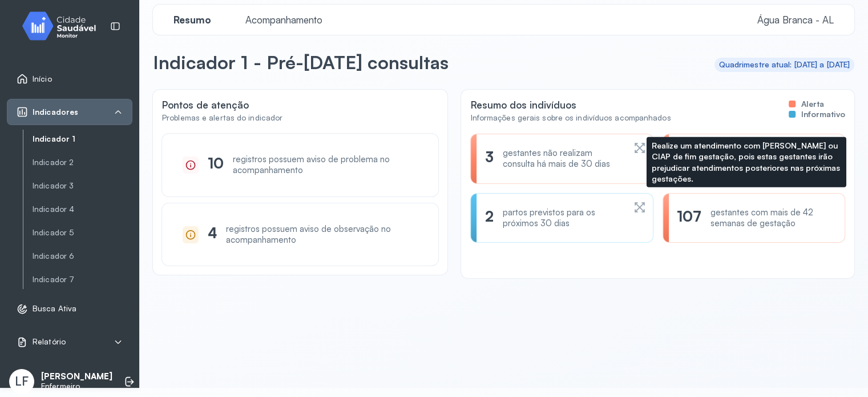  What do you see at coordinates (82, 279) in the screenshot?
I see `a: Indicador 7` at bounding box center [82, 279].